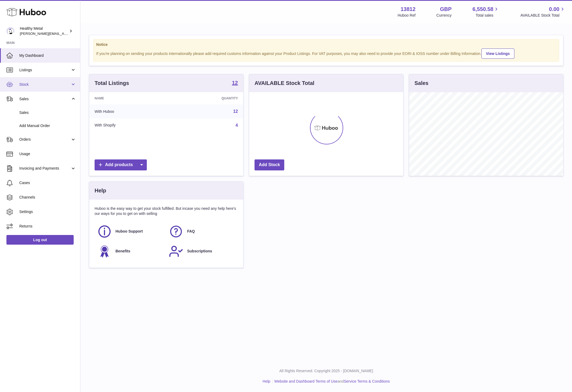  What do you see at coordinates (47, 56) in the screenshot?
I see `span: My Dashboard` at bounding box center [47, 56].